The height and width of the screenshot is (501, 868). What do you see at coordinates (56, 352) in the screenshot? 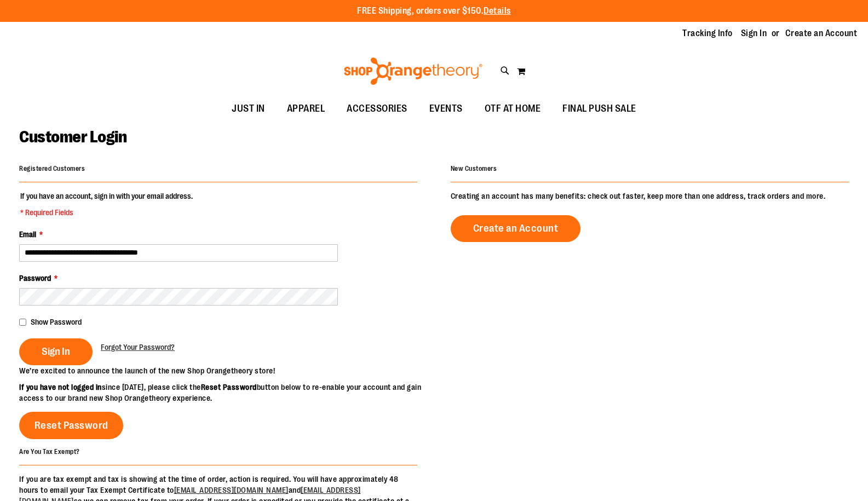
I see `span: Sign In` at bounding box center [56, 352].